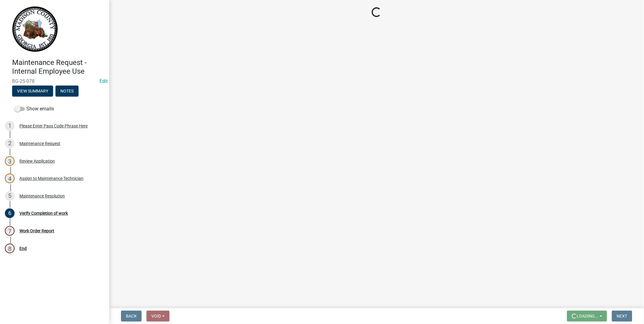 This screenshot has width=644, height=324. What do you see at coordinates (59, 67) in the screenshot?
I see `h4: Maintenance Request - Internal Employee Use` at bounding box center [59, 67].